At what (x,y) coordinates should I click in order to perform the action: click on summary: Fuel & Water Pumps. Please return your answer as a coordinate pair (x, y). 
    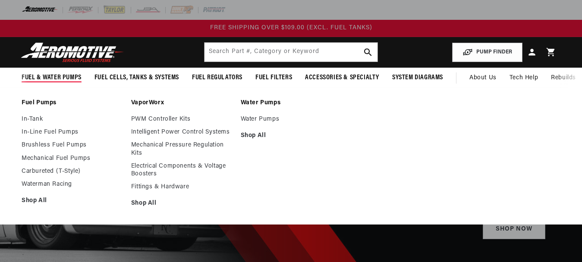
    Looking at the image, I should click on (51, 78).